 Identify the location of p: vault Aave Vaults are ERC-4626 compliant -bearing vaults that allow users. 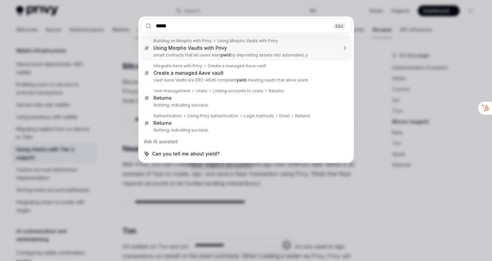
(246, 80).